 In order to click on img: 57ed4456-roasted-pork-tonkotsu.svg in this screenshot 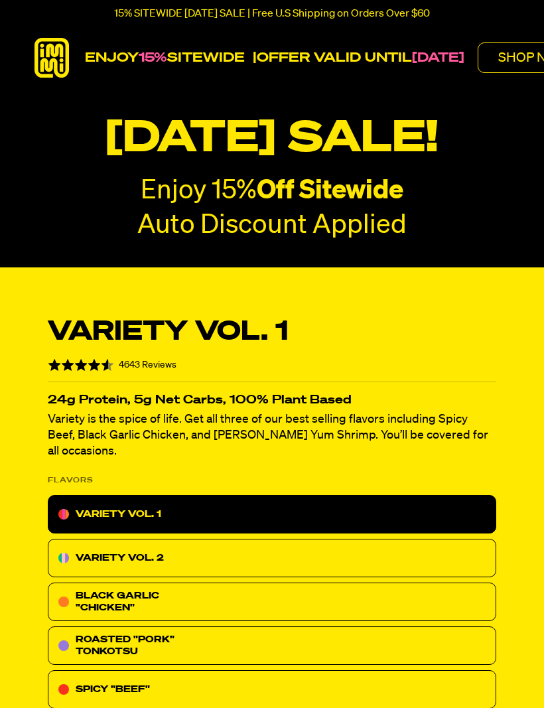, I will do `click(64, 646)`.